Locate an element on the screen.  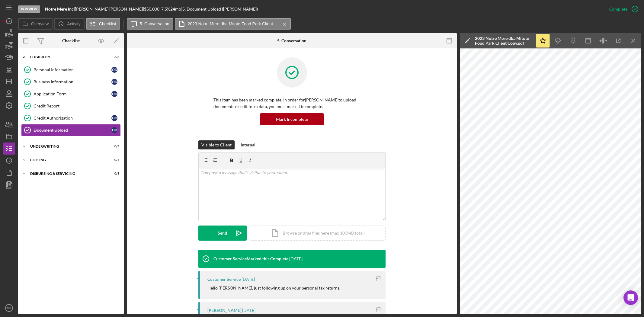
button: Overview is located at coordinates (36, 24).